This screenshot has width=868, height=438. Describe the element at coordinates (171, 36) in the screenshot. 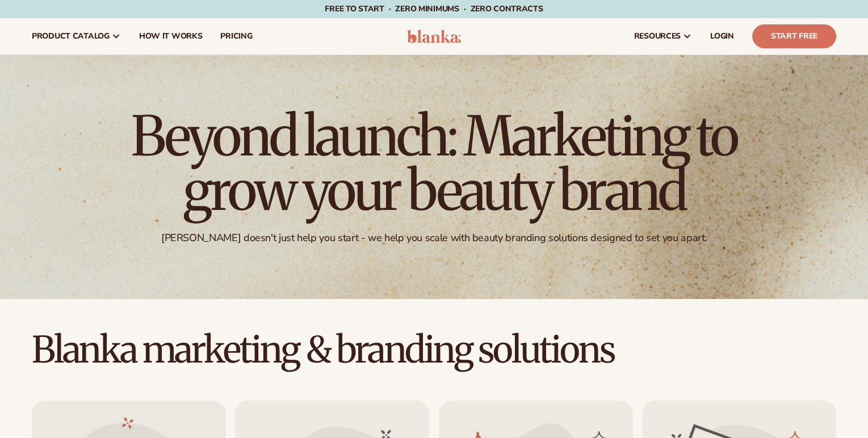

I see `a: How It Works` at that location.